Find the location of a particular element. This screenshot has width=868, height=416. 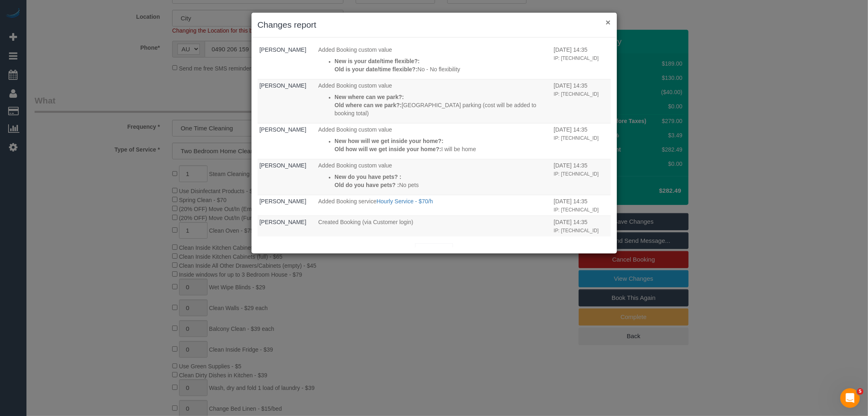

strong: Old where can we park?: is located at coordinates (368, 105).